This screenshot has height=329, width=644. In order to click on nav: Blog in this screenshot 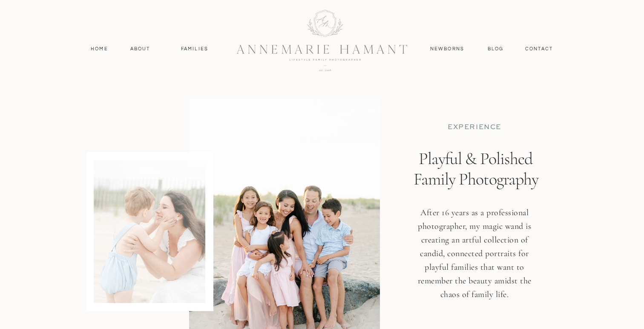, I will do `click(495, 49)`.